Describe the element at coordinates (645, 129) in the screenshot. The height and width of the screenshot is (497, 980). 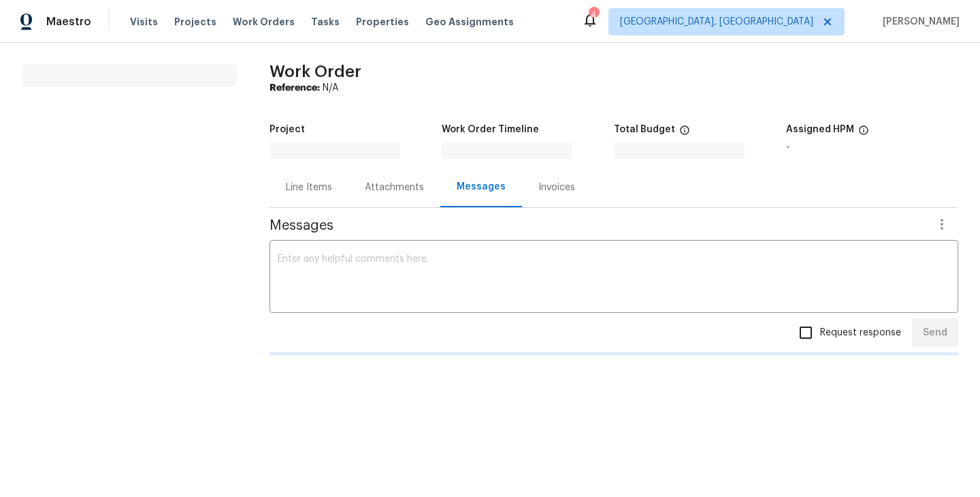
I see `h5: Total Budget` at that location.